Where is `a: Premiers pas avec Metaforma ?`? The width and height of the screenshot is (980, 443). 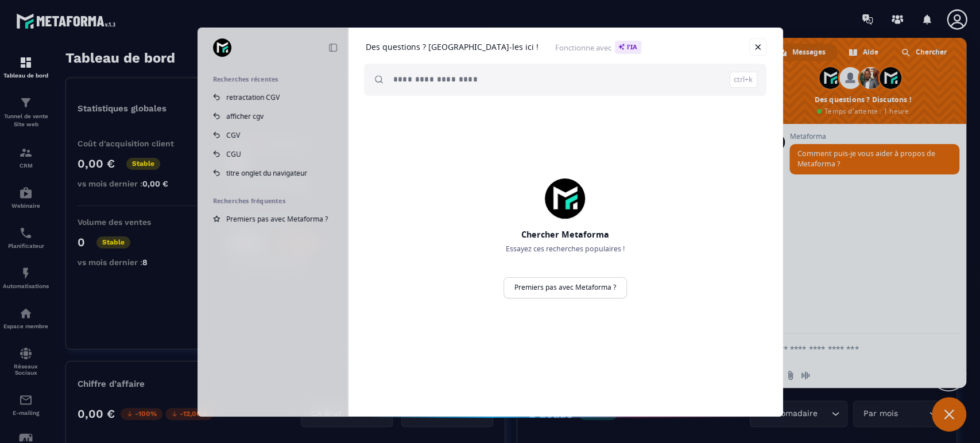
a: Premiers pas avec Metaforma ? is located at coordinates (565, 287).